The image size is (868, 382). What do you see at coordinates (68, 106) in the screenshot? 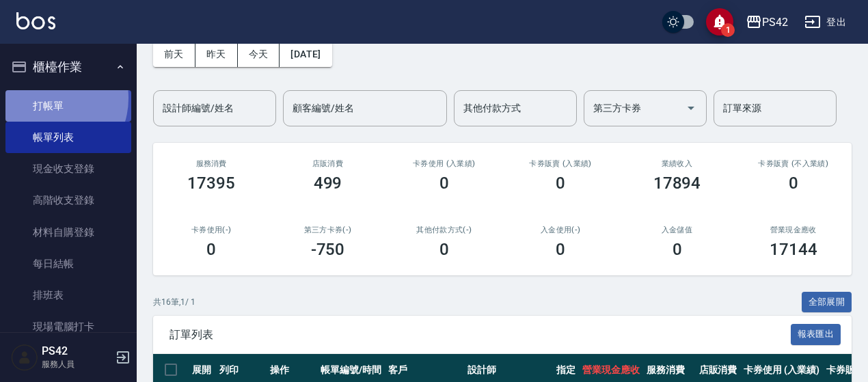
I see `a: 打帳單` at bounding box center [68, 106].